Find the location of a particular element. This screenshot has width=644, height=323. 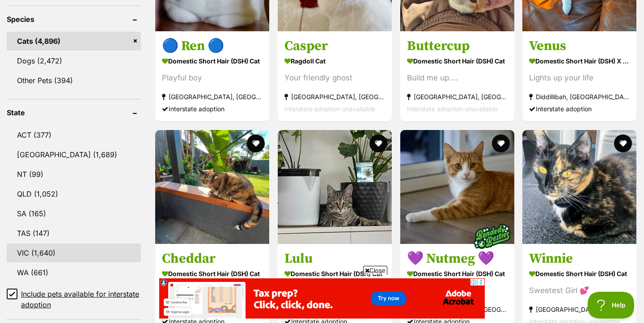

img: Lulu - Domestic Short Hair (DSH) Cat is located at coordinates (335, 187).